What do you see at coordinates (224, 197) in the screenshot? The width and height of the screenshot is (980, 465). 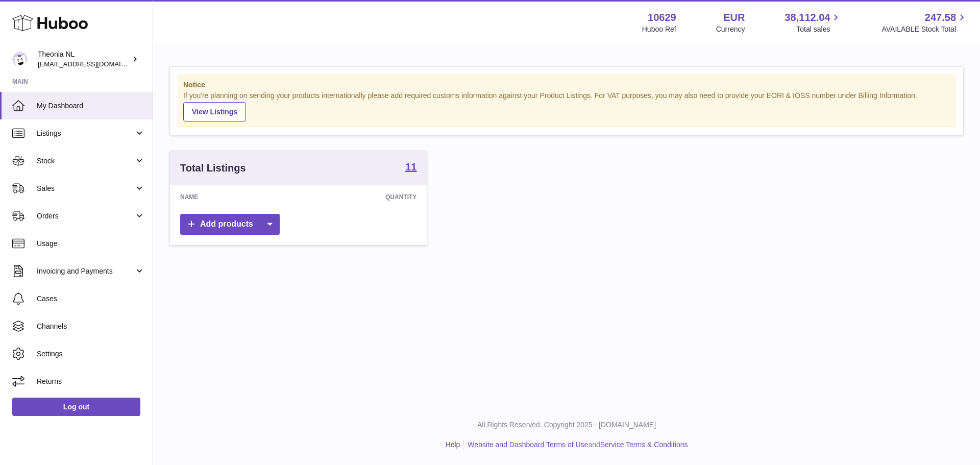 I see `th: Name` at bounding box center [224, 197].